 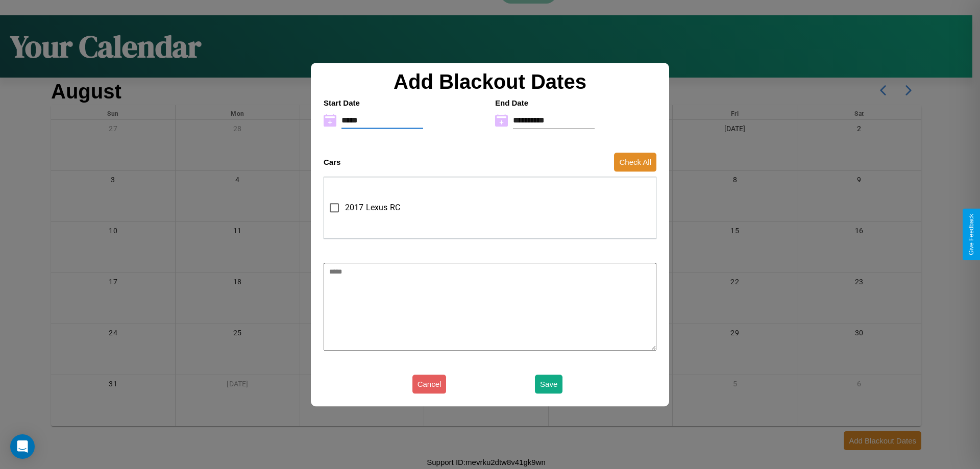 What do you see at coordinates (22, 447) in the screenshot?
I see `div: Open Intercom Messenger` at bounding box center [22, 447].